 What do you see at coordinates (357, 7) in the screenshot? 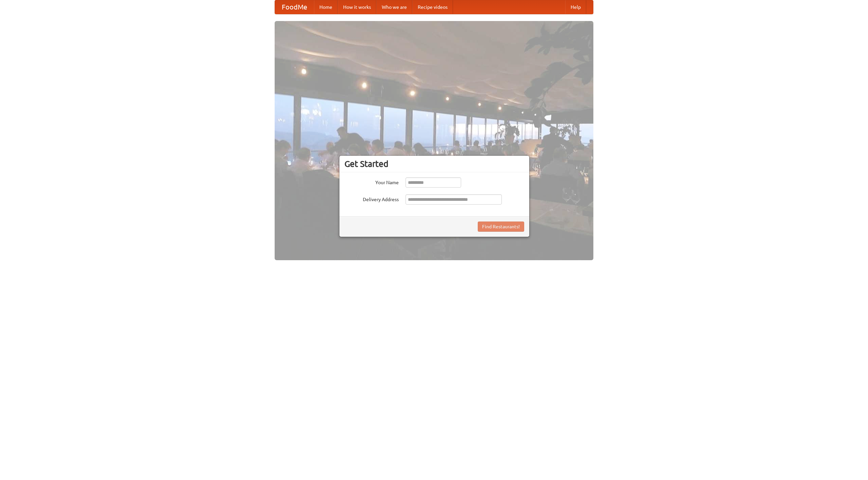
I see `a: How it works` at bounding box center [357, 7].